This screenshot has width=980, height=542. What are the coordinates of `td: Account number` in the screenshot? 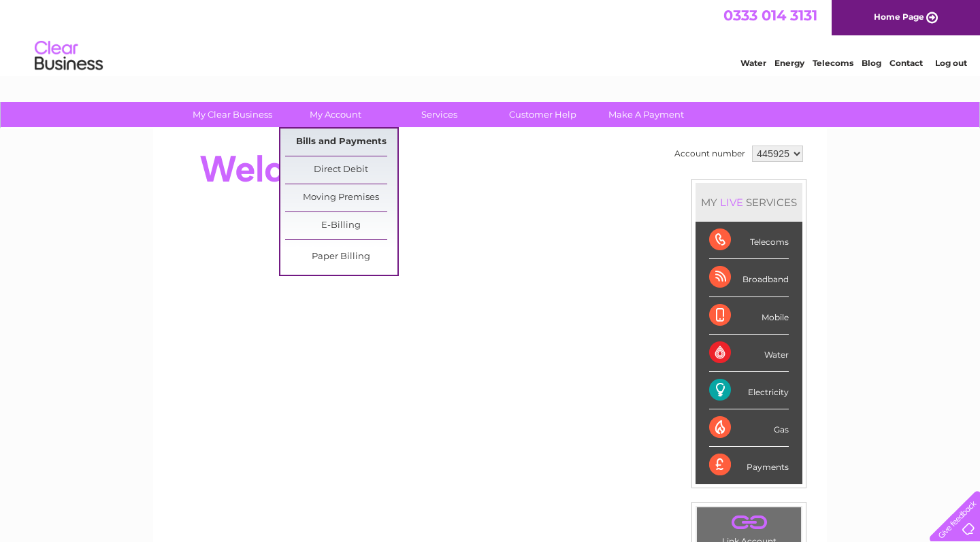 It's located at (710, 154).